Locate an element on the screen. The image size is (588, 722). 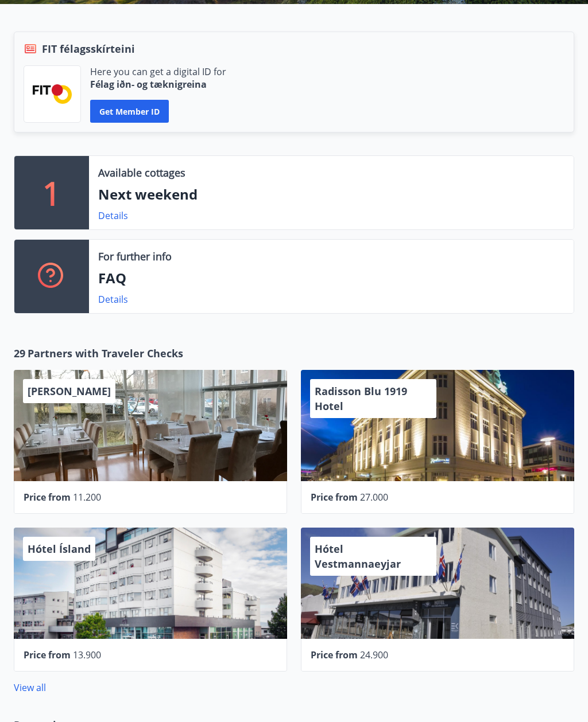
img: FPQVkF9lTnNbbaRSFyT17YYeljoOGk5m51IhT0bO.png is located at coordinates (52, 93).